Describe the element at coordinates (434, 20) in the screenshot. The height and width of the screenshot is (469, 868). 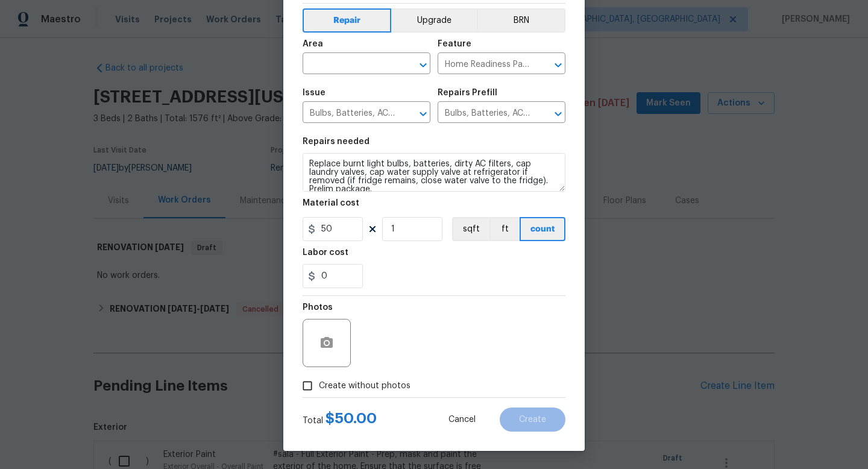
I see `button: Upgrade` at that location.